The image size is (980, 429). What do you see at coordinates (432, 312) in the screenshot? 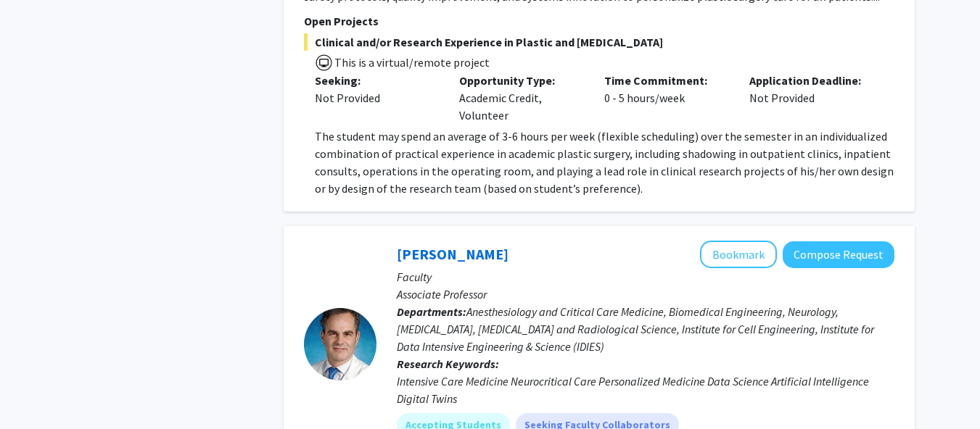
I see `b: Departments:` at bounding box center [432, 312].